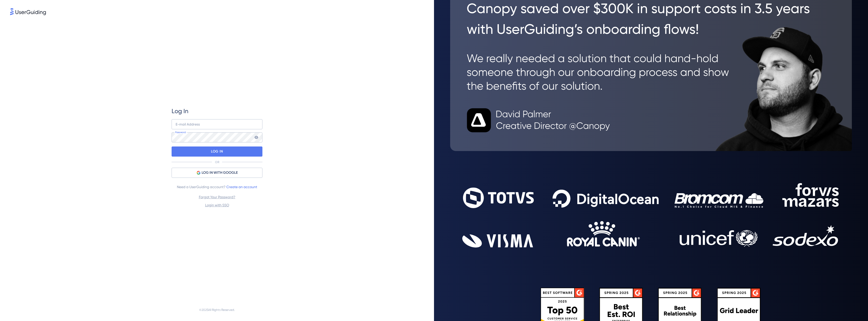 Image resolution: width=868 pixels, height=321 pixels. I want to click on p: LOG IN, so click(217, 151).